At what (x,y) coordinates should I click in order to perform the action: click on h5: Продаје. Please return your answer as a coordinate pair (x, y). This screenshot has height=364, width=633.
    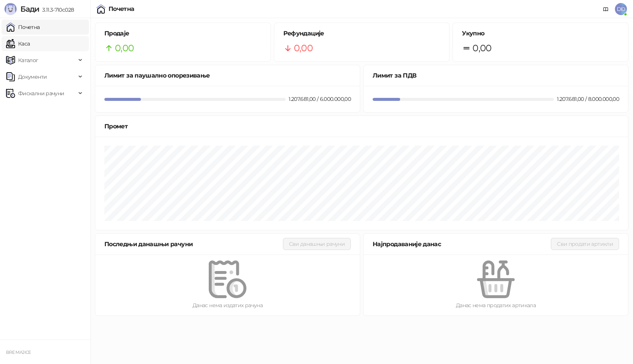
    Looking at the image, I should click on (183, 33).